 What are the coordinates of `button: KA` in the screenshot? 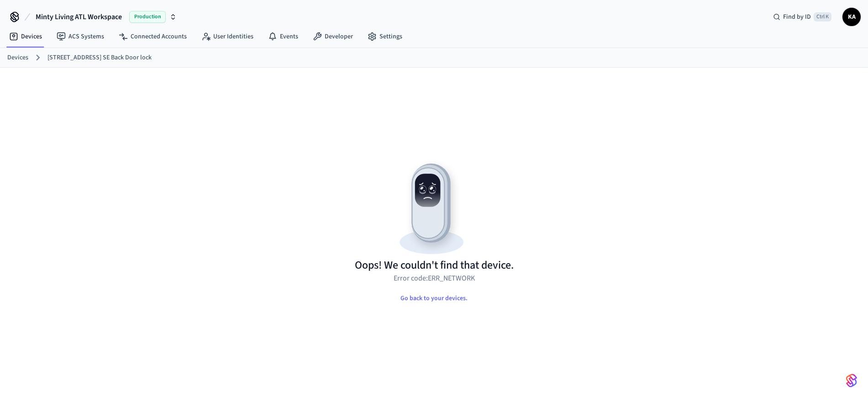 It's located at (851, 17).